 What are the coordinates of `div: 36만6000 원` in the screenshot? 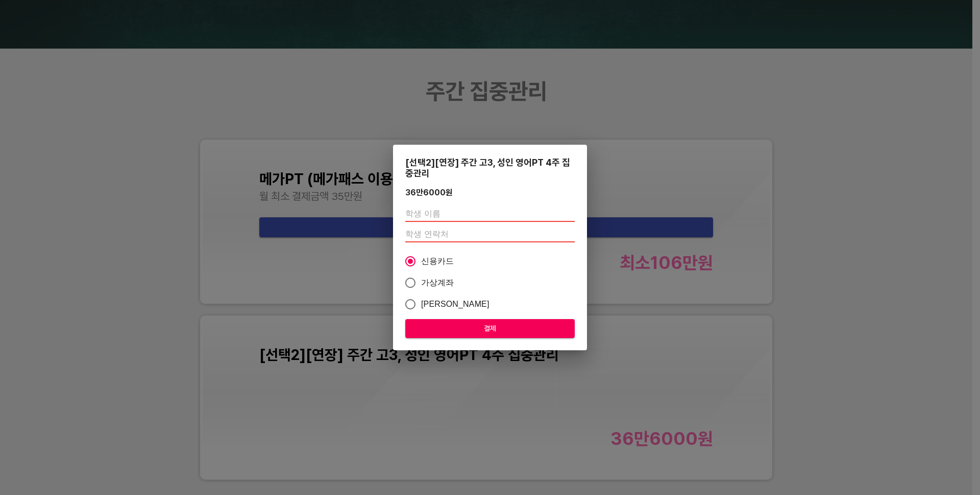 It's located at (429, 192).